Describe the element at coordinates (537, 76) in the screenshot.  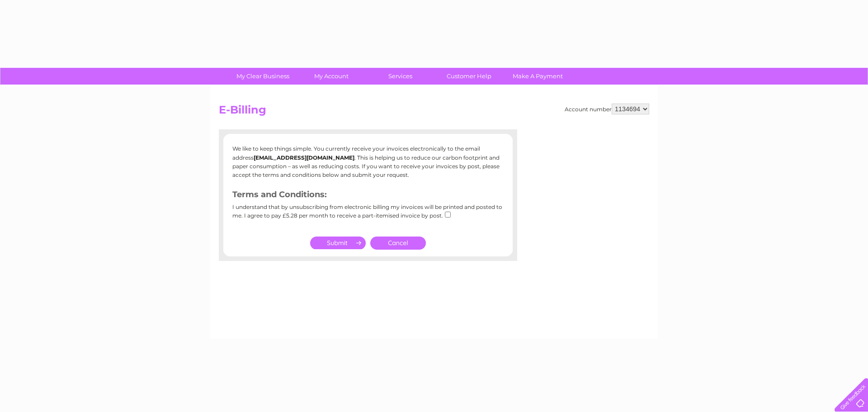
I see `a: Make A Payment` at that location.